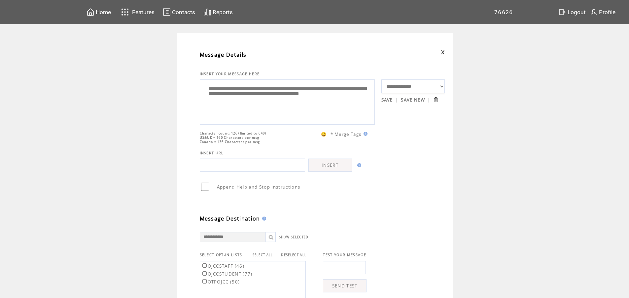 This screenshot has height=298, width=629. Describe the element at coordinates (99, 12) in the screenshot. I see `a: Home` at that location.